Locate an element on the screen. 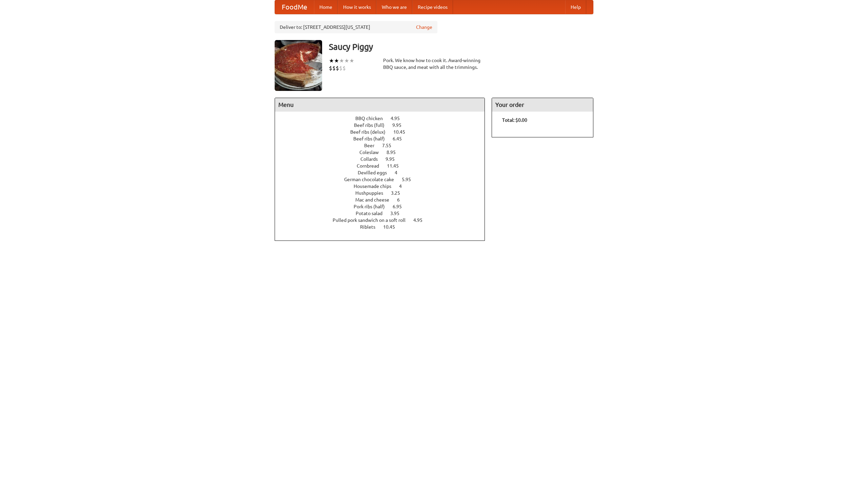 This screenshot has height=480, width=868. span: 5.95 is located at coordinates (410, 180).